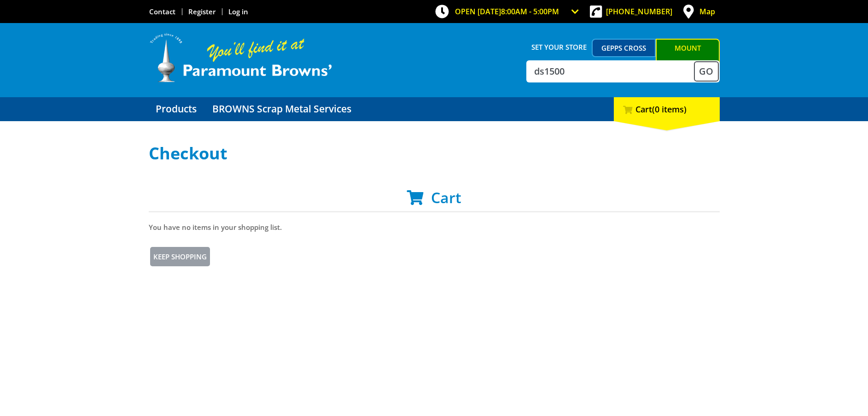 Image resolution: width=868 pixels, height=416 pixels. Describe the element at coordinates (446, 197) in the screenshot. I see `span: Cart` at that location.